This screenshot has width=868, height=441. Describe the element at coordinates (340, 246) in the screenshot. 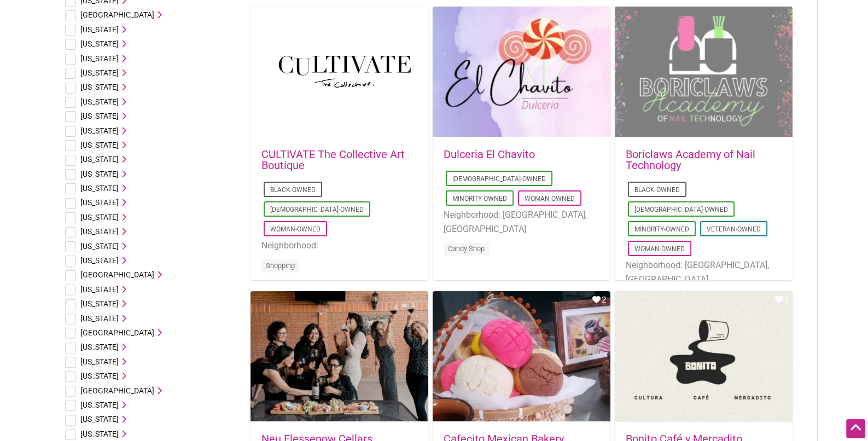

I see `li: Neighborhood:` at that location.